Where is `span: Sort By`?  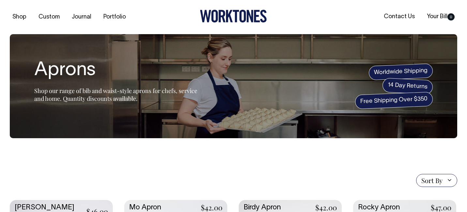 span: Sort By is located at coordinates (432, 181).